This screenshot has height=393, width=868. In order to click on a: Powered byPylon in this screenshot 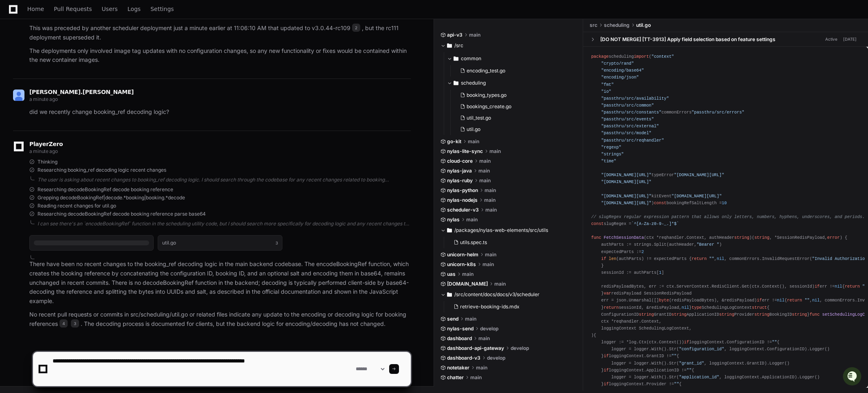, I will do `click(78, 88)`.